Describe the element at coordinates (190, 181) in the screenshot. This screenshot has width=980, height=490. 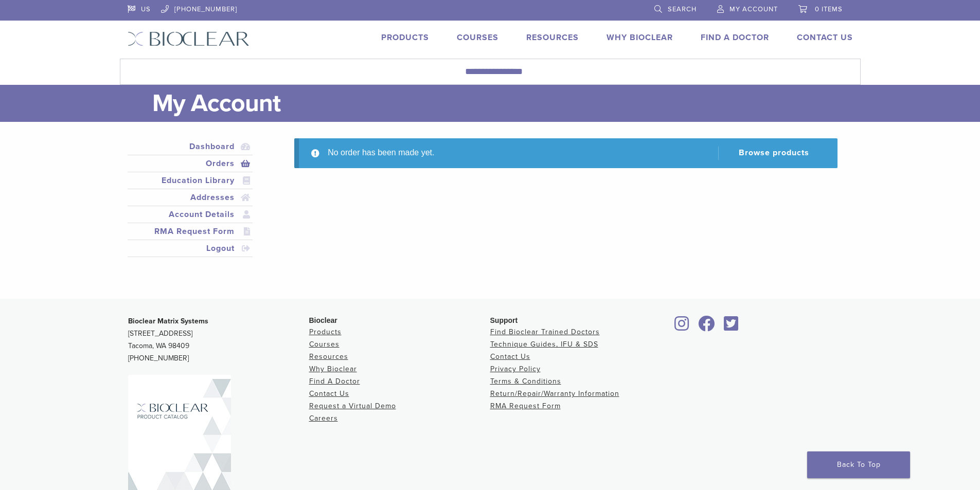
I see `a: Education Library` at that location.